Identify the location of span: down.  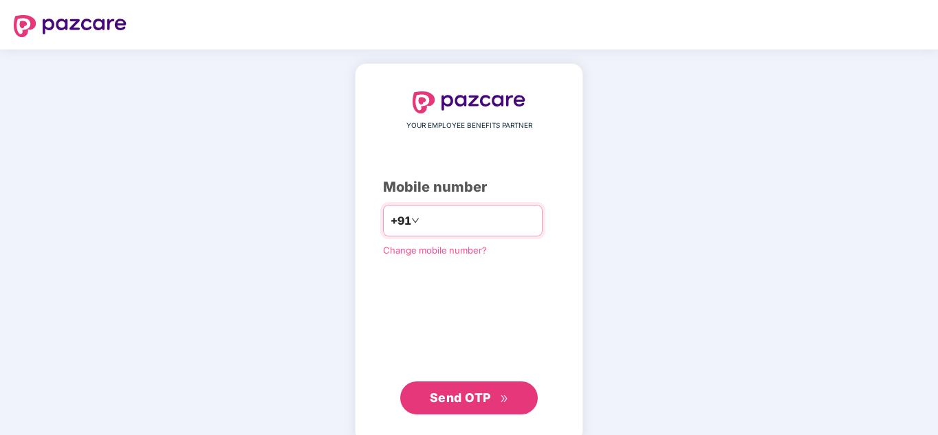
(415, 221).